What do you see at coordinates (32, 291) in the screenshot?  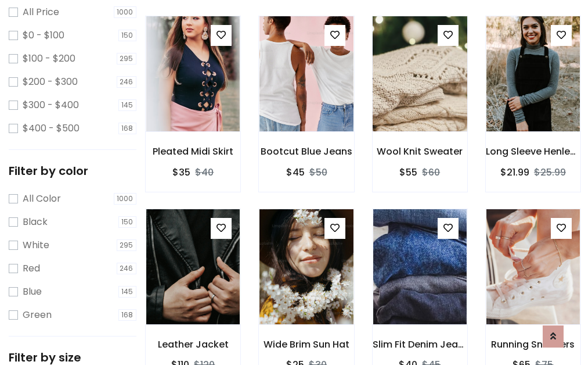 I see `label: Blue` at bounding box center [32, 291].